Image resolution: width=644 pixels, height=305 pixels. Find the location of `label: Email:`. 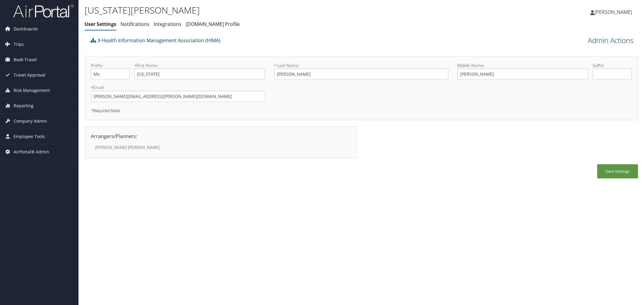

label: Email: is located at coordinates (178, 88).